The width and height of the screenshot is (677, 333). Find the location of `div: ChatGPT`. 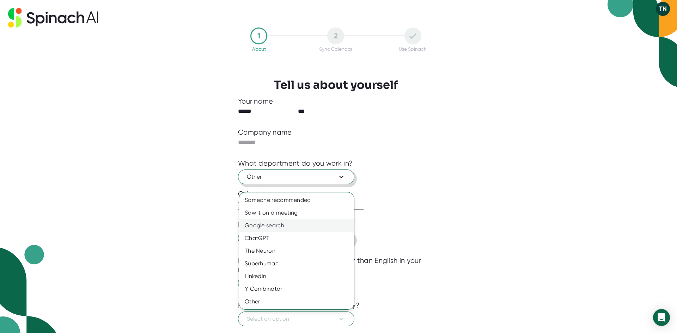

div: ChatGPT is located at coordinates (297, 238).